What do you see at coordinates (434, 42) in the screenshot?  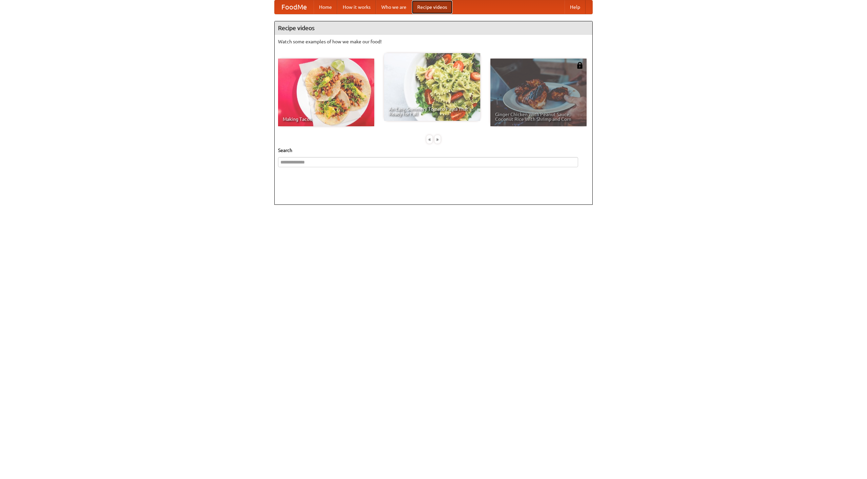 I see `p: Watch some examples of how we make our food!` at bounding box center [434, 42].